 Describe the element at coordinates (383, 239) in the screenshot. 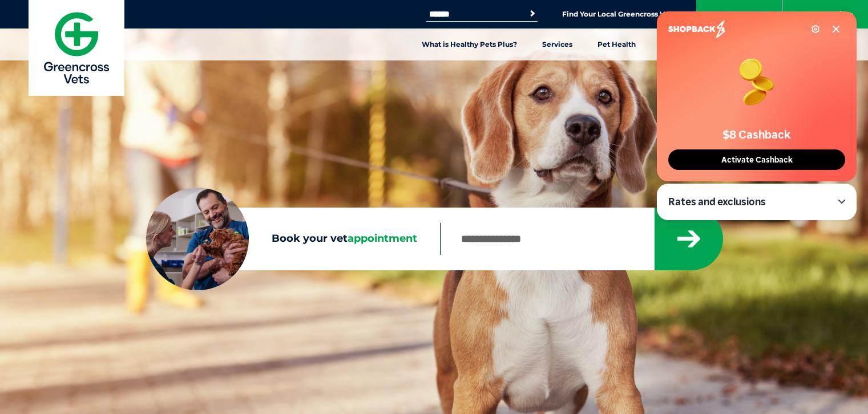

I see `span: appointment` at that location.